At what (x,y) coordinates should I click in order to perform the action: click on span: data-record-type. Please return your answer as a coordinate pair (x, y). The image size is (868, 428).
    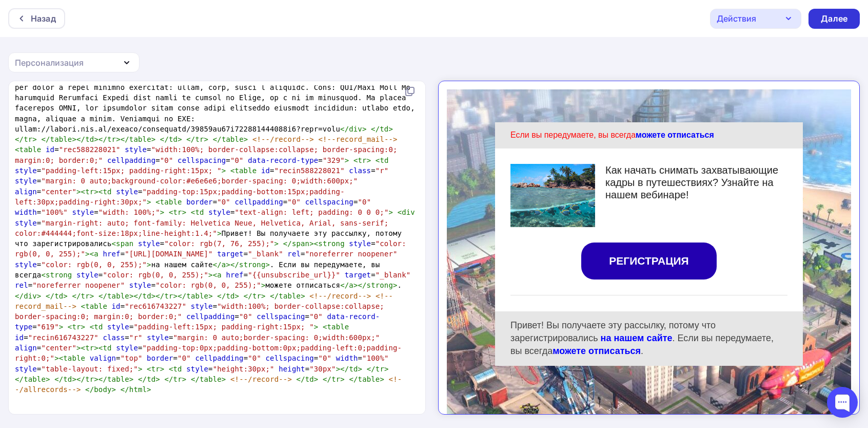
    Looking at the image, I should click on (283, 160).